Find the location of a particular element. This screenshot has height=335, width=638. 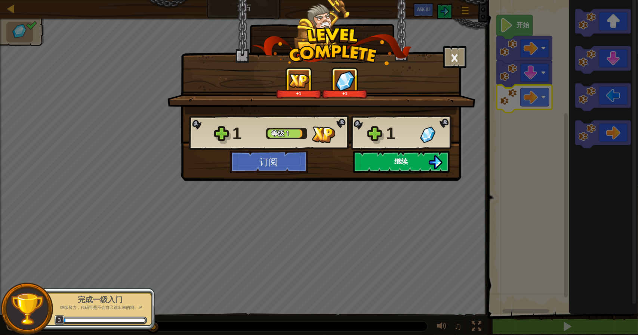

button: 订阅 is located at coordinates (269, 162).